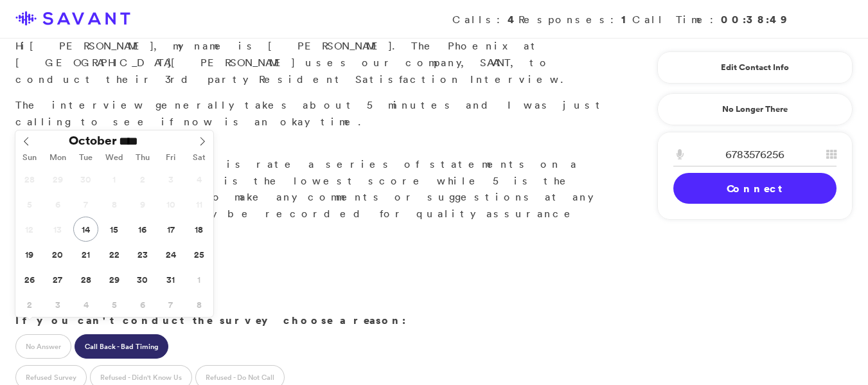  I want to click on span: October 6, 2025, so click(57, 203).